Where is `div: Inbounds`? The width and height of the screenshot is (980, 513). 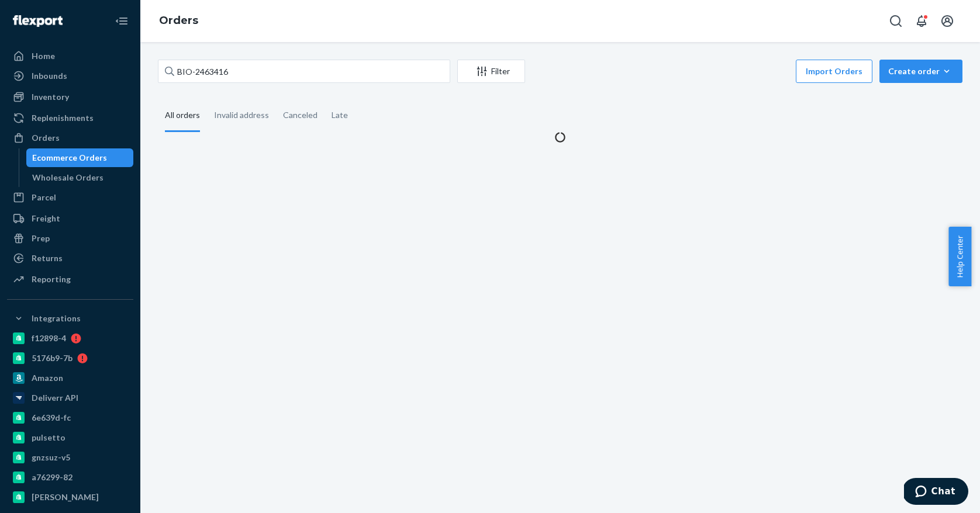
div: Inbounds is located at coordinates (50, 76).